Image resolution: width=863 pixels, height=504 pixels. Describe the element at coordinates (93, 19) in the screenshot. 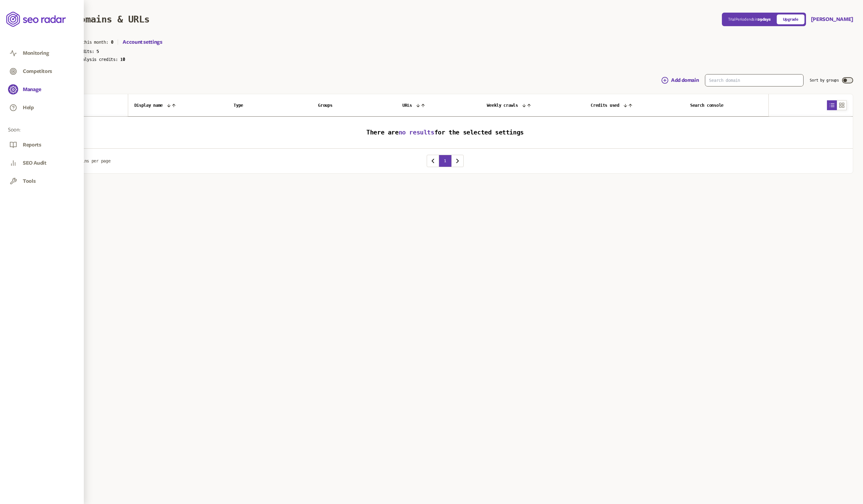

I see `h1: Manage Domains & URLs` at that location.